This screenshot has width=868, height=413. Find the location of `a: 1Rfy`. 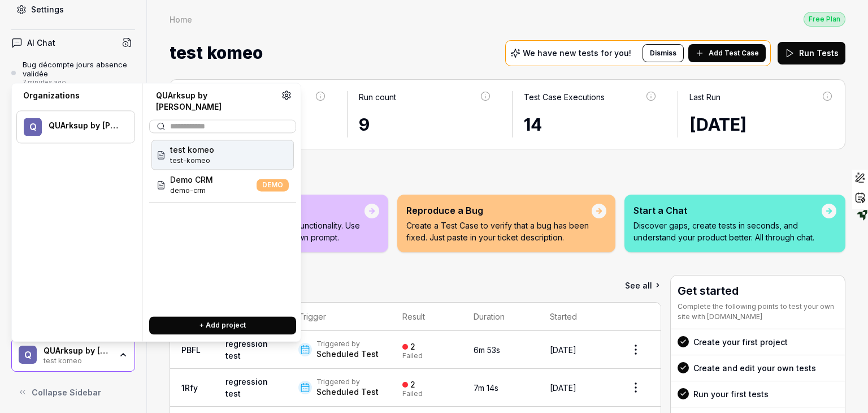

a: 1Rfy is located at coordinates (190, 388).